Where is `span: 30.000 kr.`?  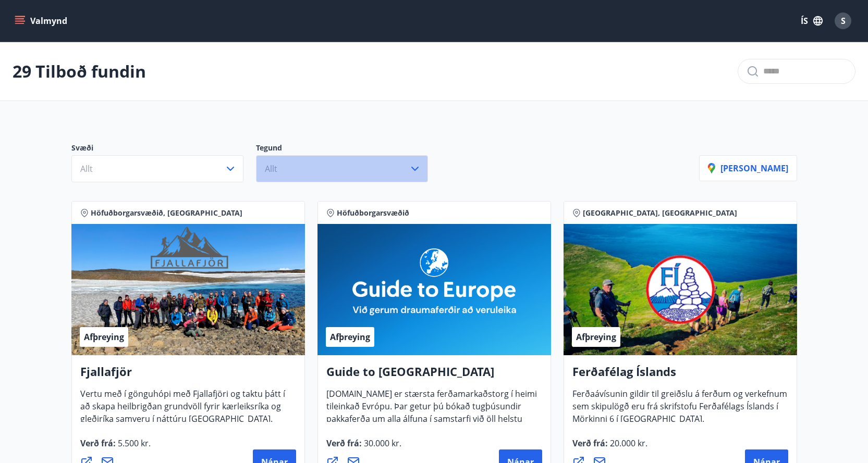 span: 30.000 kr. is located at coordinates (381, 443).